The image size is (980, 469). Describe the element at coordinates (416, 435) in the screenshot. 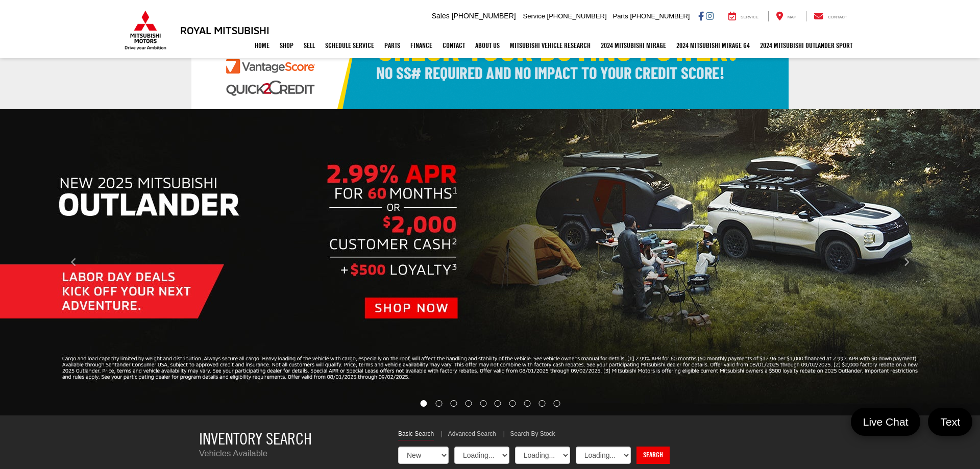

I see `a: Basic Search` at that location.